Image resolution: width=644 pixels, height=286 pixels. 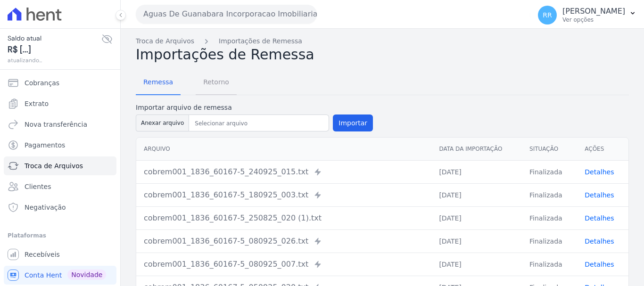 What do you see at coordinates (60, 145) in the screenshot?
I see `a: Pagamentos` at bounding box center [60, 145].